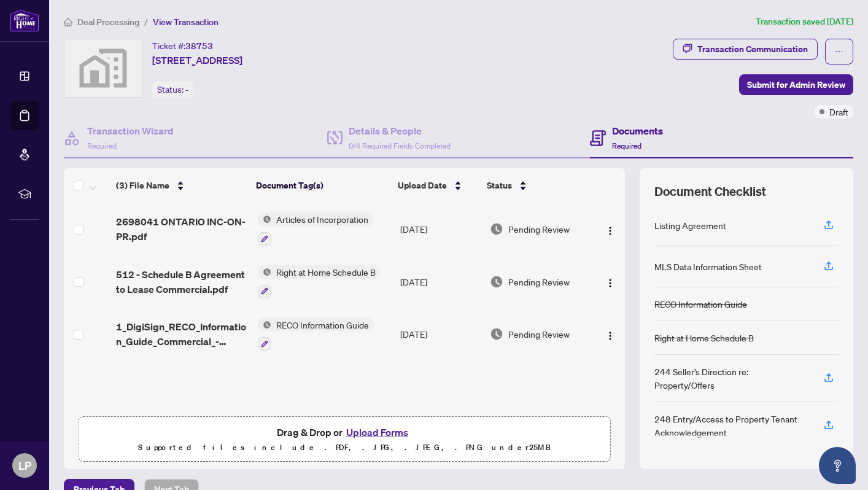  Describe the element at coordinates (316, 335) in the screenshot. I see `button: Status IconRECO Information Guide` at that location.